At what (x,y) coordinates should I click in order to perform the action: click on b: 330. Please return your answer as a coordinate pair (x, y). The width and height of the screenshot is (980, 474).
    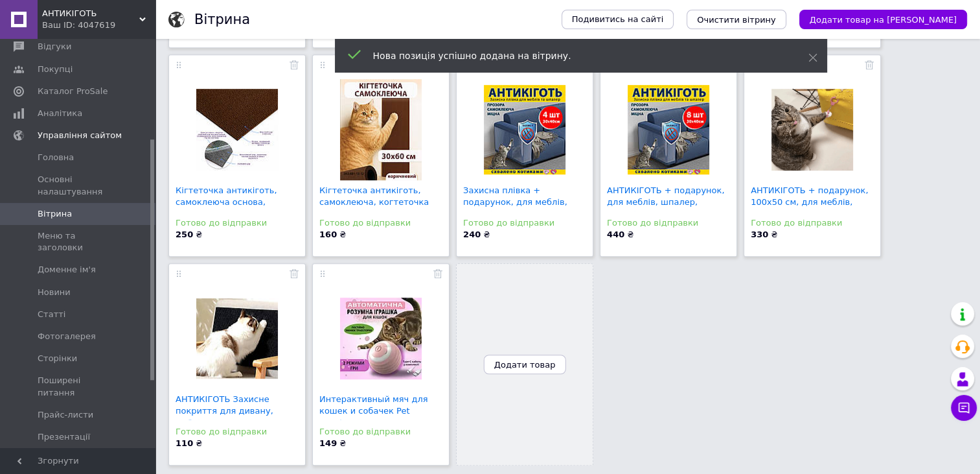
    Looking at the image, I should click on (759, 234).